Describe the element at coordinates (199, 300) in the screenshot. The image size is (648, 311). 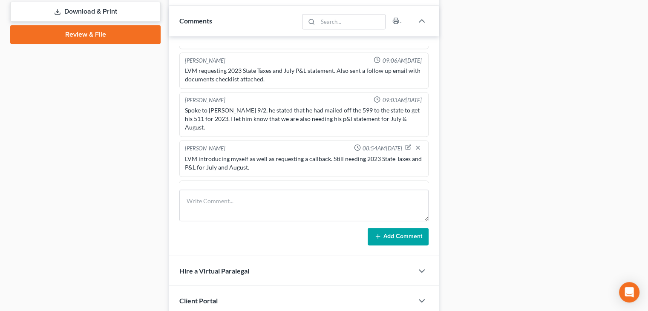
I see `span: Client Portal` at that location.